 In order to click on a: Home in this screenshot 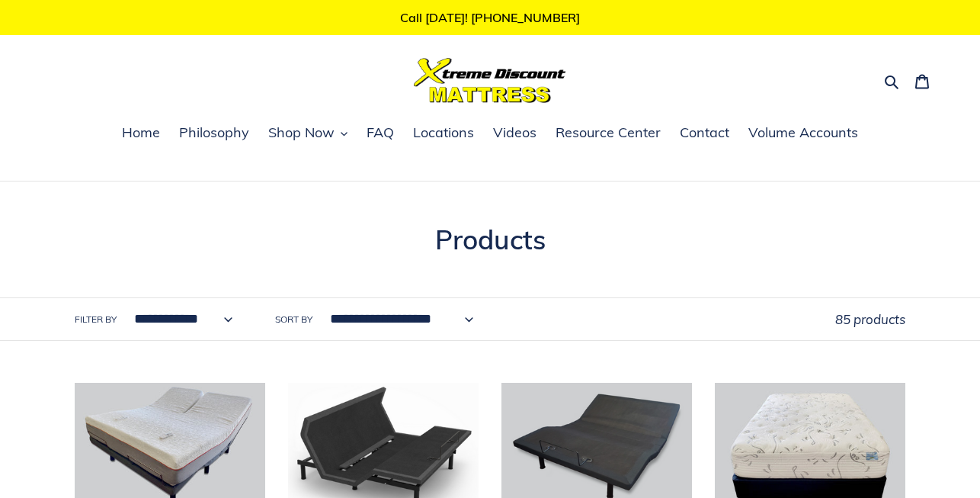, I will do `click(141, 134)`.